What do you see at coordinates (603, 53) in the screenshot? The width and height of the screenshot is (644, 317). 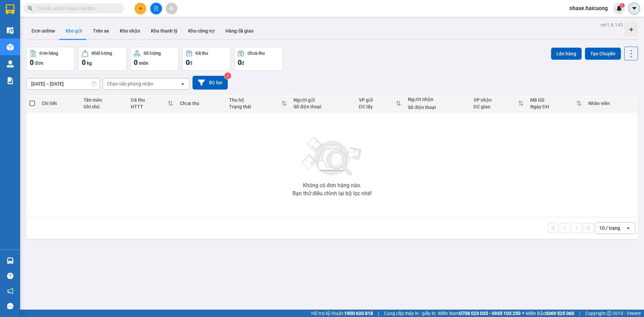 I see `button: Tạo Chuyến` at bounding box center [603, 53].